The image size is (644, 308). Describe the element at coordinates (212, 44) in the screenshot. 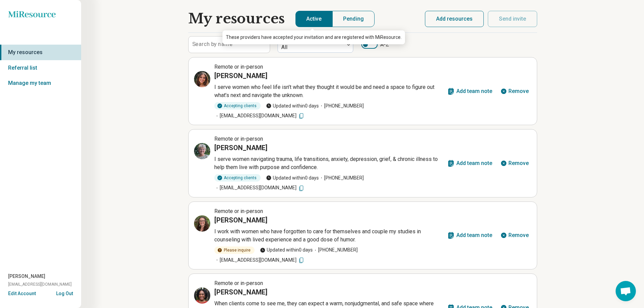

I see `label: Search by name` at that location.